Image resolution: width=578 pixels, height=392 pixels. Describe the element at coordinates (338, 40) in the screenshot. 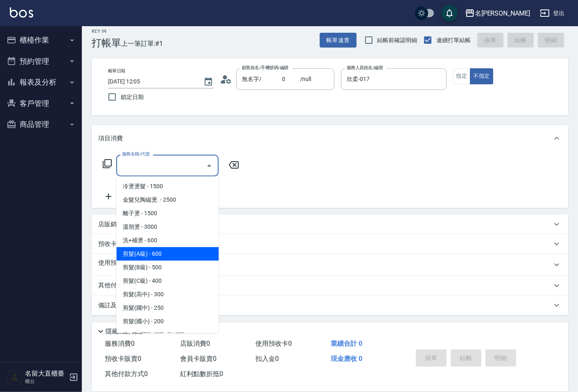

I see `button: 帳單速查` at that location.